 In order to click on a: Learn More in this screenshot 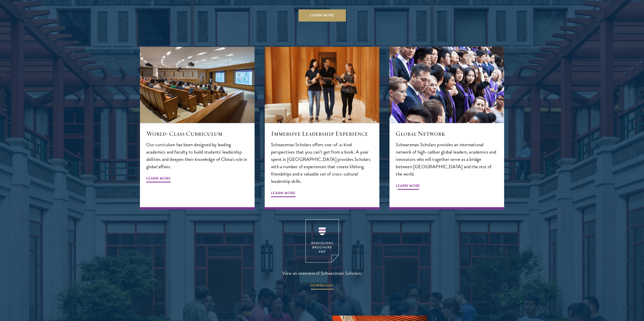, I will do `click(322, 16)`.